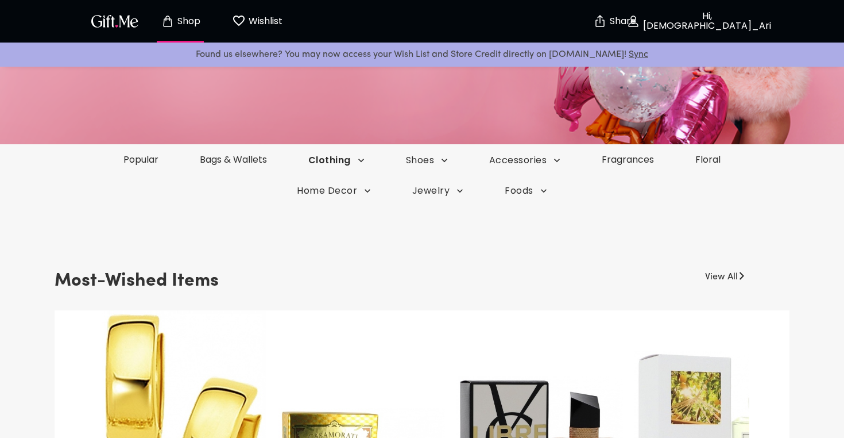 Image resolution: width=844 pixels, height=438 pixels. What do you see at coordinates (115, 21) in the screenshot?
I see `button: GiftMe Logo` at bounding box center [115, 21].